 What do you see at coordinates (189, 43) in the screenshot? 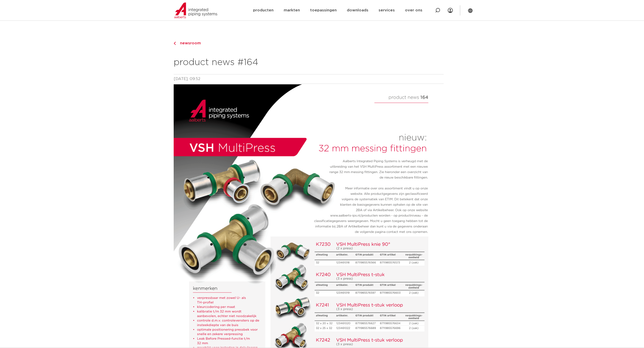
I see `span: newsroom` at bounding box center [189, 43].